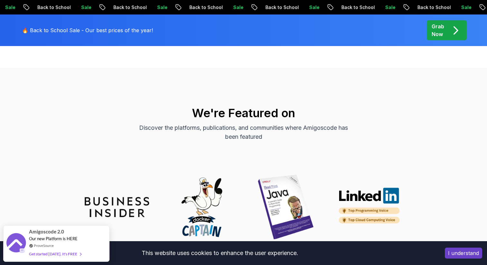 Image resolution: width=487 pixels, height=265 pixels. What do you see at coordinates (16, 244) in the screenshot?
I see `img: provesource social proof notification image` at bounding box center [16, 244].